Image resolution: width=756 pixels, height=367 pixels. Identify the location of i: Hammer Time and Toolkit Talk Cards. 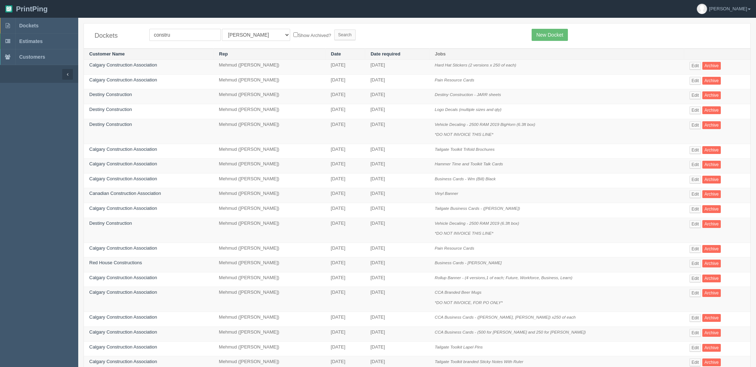
(469, 164).